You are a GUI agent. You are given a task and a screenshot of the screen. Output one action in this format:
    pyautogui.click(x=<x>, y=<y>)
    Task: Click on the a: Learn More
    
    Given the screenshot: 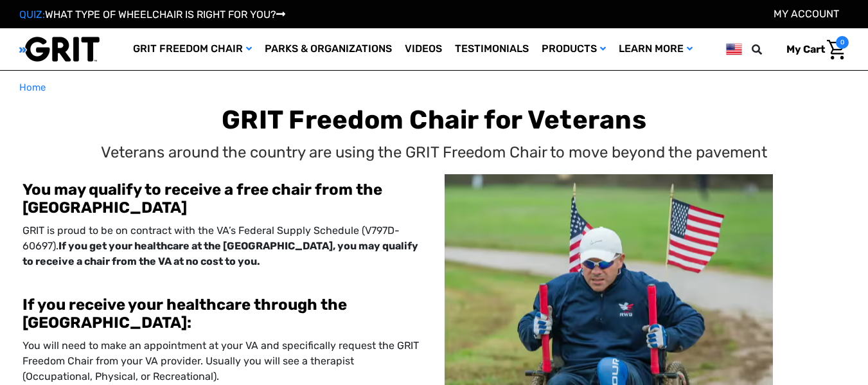 What is the action you would take?
    pyautogui.click(x=655, y=48)
    